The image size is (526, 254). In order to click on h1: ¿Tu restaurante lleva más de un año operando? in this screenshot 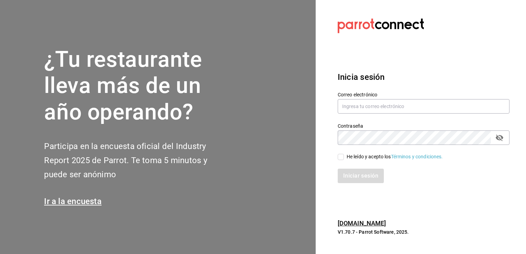, I will do `click(137, 86)`.